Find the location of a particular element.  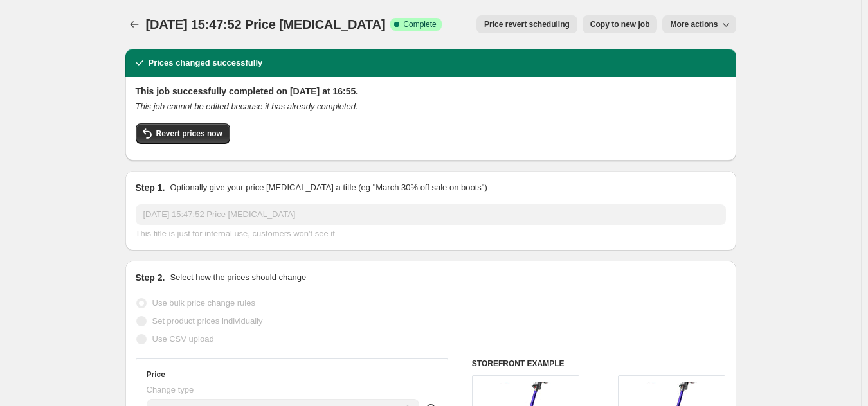

i: This job cannot be edited because it has already completed. is located at coordinates (247, 106).